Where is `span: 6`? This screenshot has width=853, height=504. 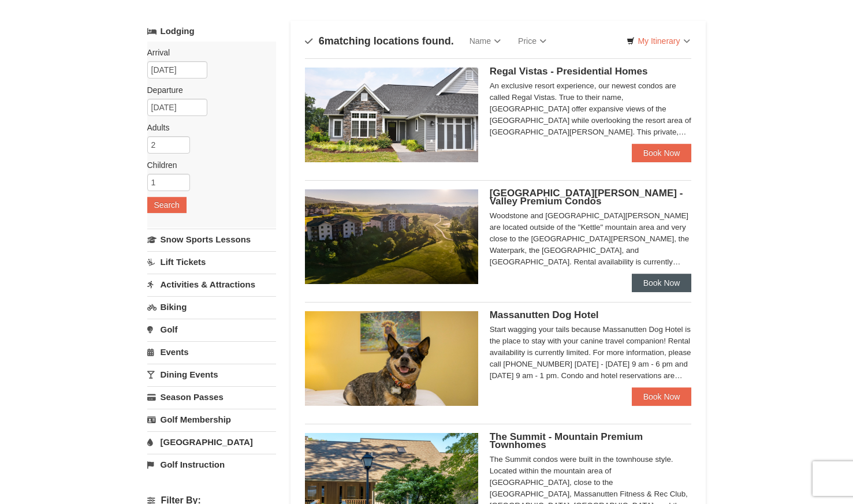 span: 6 is located at coordinates (322, 41).